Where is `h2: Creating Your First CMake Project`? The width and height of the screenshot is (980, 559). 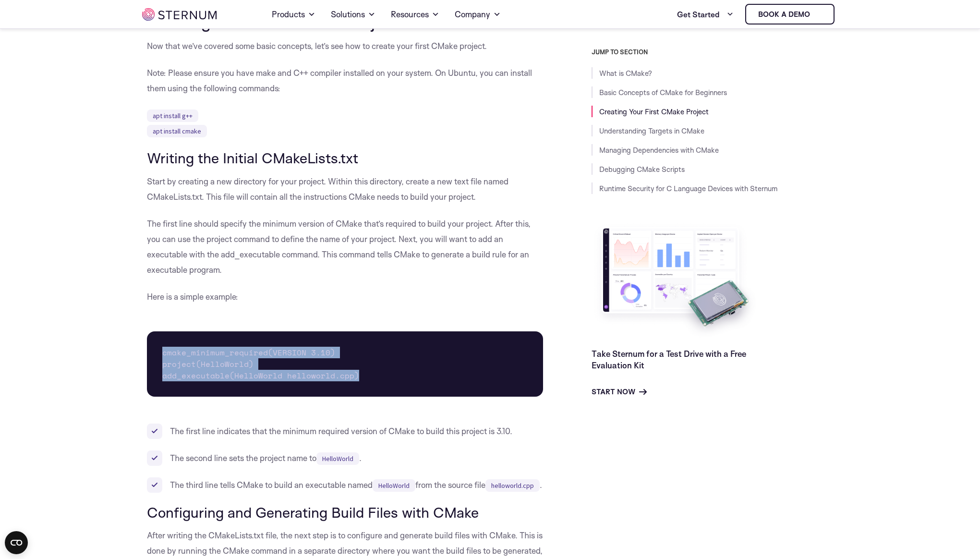 h2: Creating Your First CMake Project is located at coordinates (345, 21).